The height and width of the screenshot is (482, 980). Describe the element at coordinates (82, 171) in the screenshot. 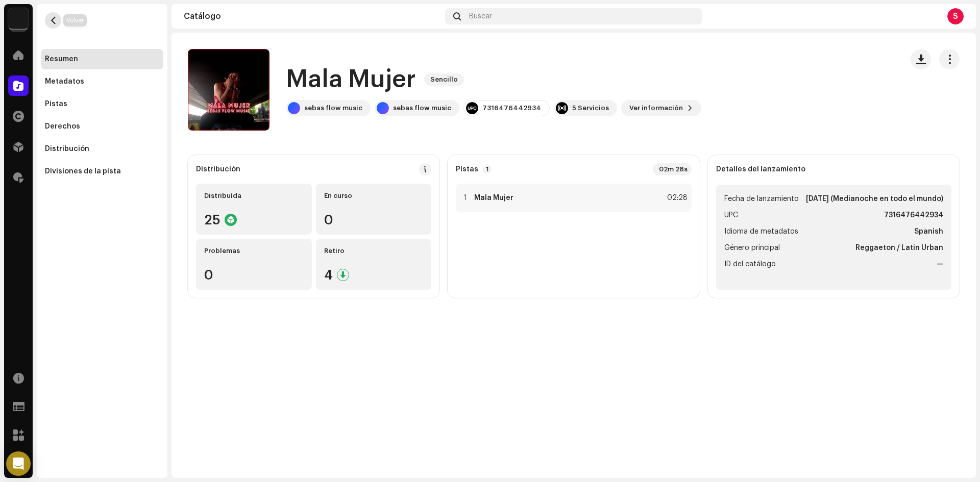

I see `div: Divisiones de la pista` at that location.